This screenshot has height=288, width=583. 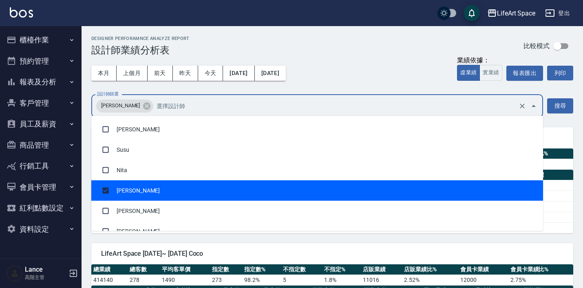 What do you see at coordinates (104, 73) in the screenshot?
I see `button: 本月` at bounding box center [104, 73].